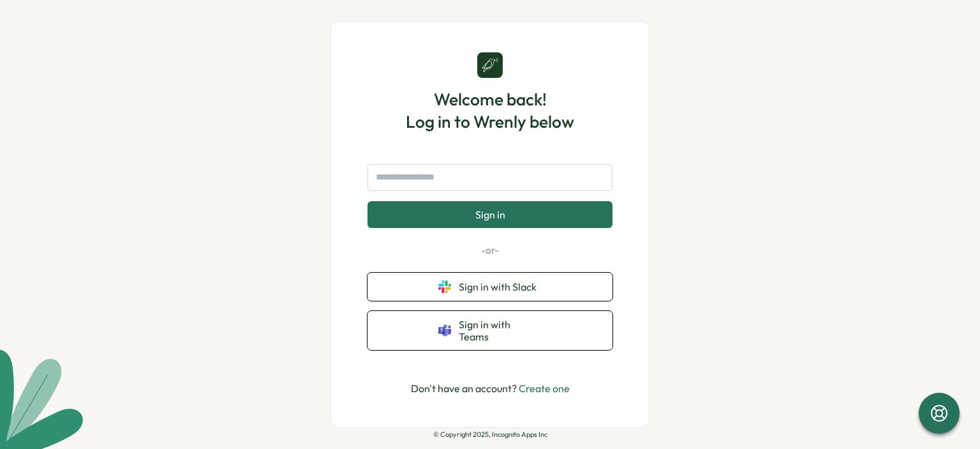 The image size is (980, 449). Describe the element at coordinates (500, 287) in the screenshot. I see `span: Sign in with Slack` at that location.